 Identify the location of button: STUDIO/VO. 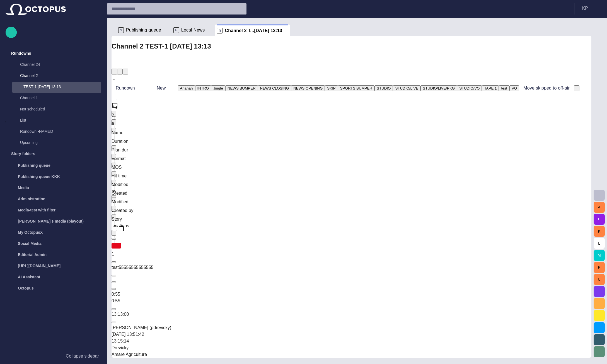
(469, 88).